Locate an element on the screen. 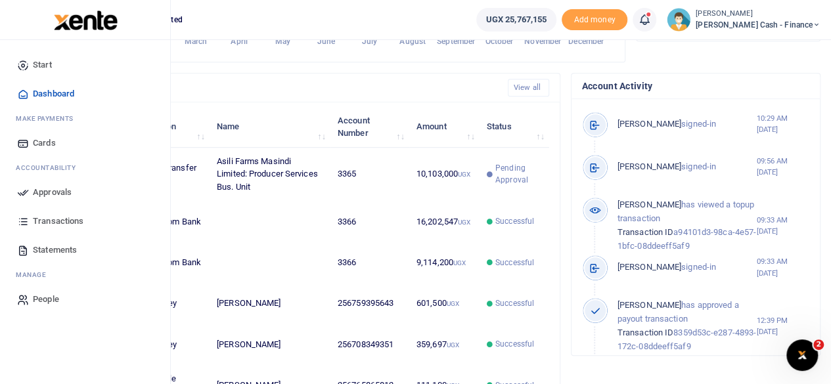  span: Transactions is located at coordinates (58, 221).